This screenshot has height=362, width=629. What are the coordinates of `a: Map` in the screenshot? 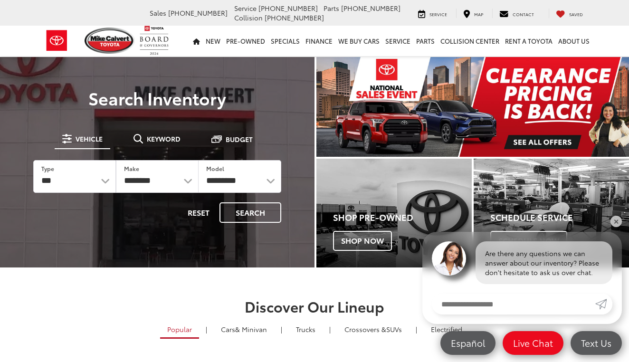 It's located at (473, 13).